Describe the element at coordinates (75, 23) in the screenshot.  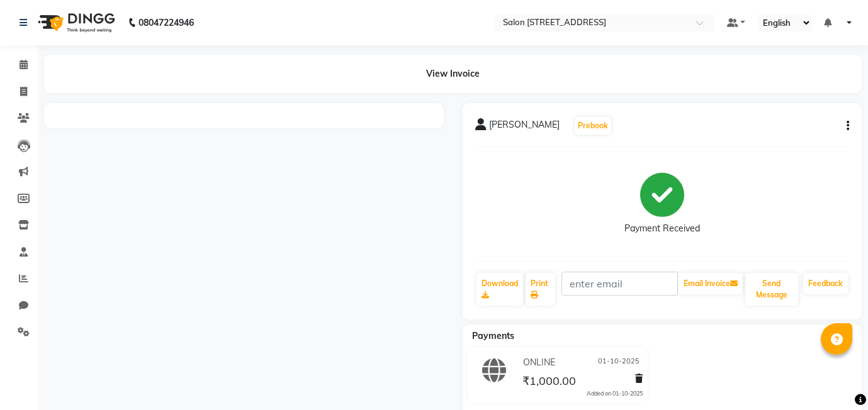
I see `img: logo` at that location.